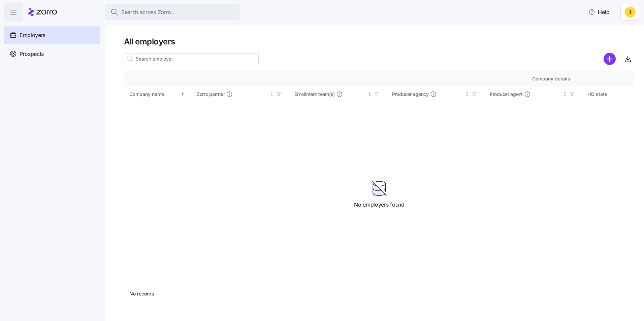 Image resolution: width=644 pixels, height=321 pixels. Describe the element at coordinates (32, 54) in the screenshot. I see `span: Prospects` at that location.